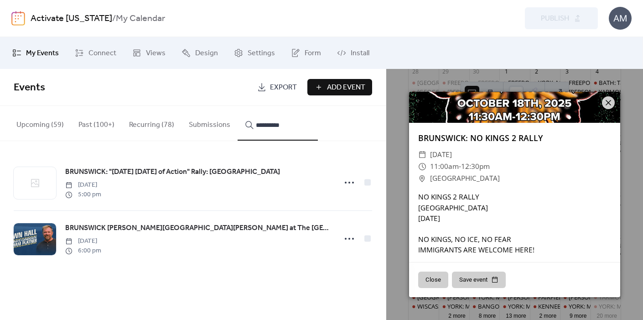 This screenshot has width=643, height=320. Describe the element at coordinates (83, 250) in the screenshot. I see `span: 6:00 pm` at that location.